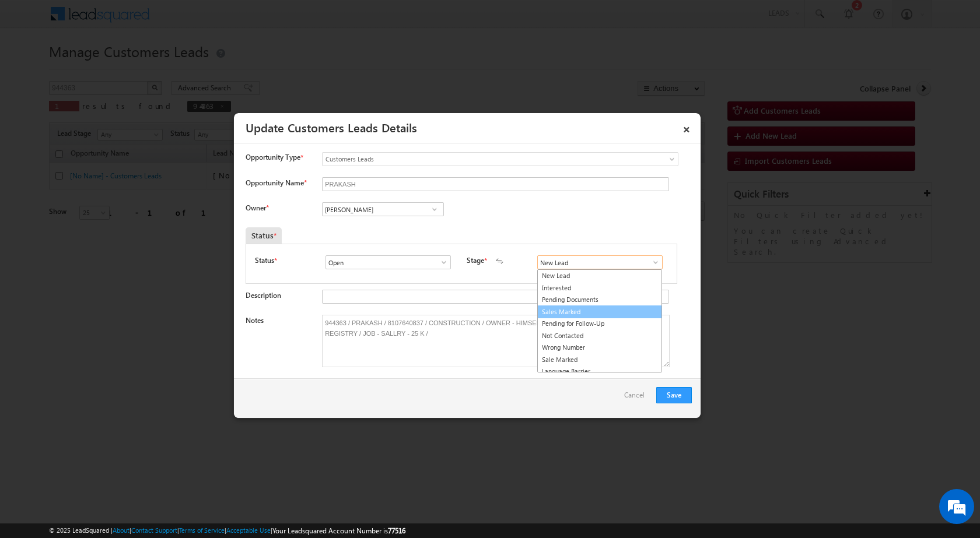  What do you see at coordinates (264, 236) in the screenshot?
I see `div: Status` at bounding box center [264, 236].